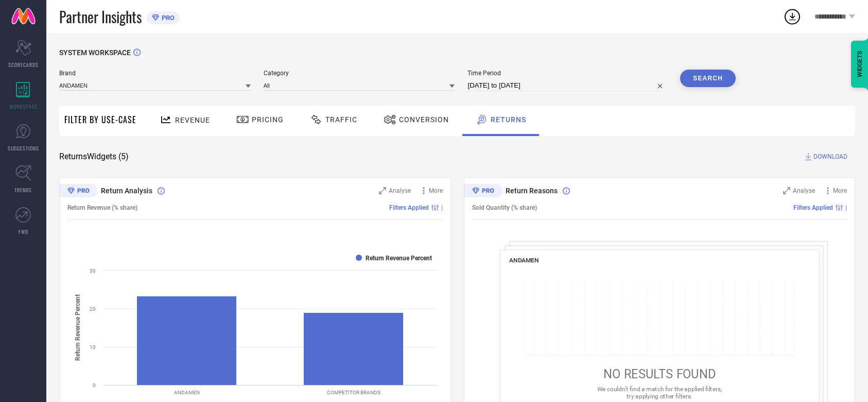 This screenshot has width=868, height=402. What do you see at coordinates (424, 120) in the screenshot?
I see `span: Conversion` at bounding box center [424, 120].